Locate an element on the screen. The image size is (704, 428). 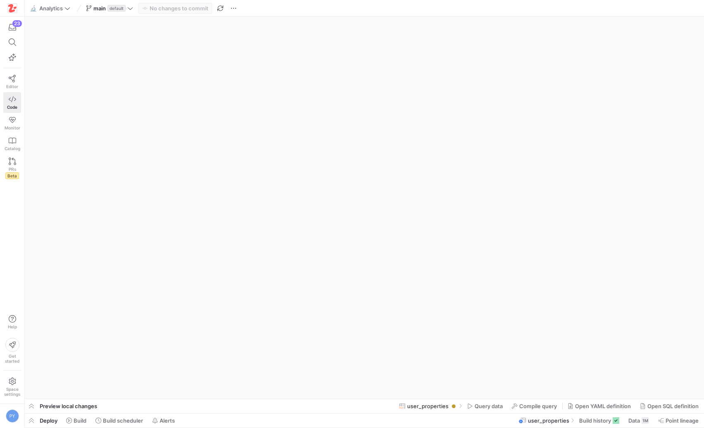
button: Build history is located at coordinates (599, 420).